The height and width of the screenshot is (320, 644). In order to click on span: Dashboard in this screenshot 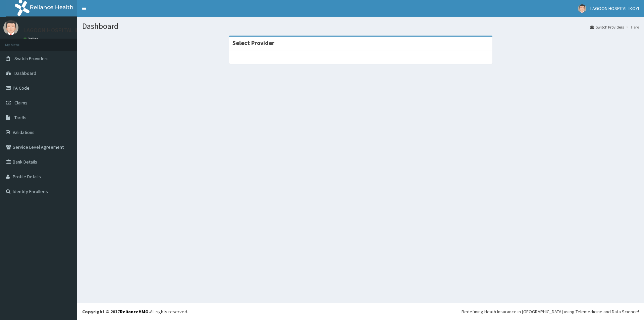, I will do `click(25, 73)`.